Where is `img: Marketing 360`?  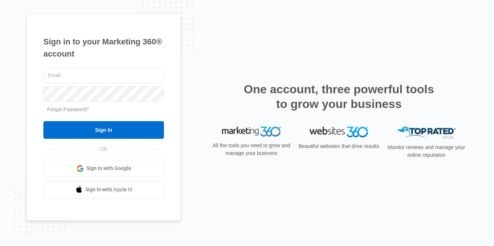 img: Marketing 360 is located at coordinates (251, 132).